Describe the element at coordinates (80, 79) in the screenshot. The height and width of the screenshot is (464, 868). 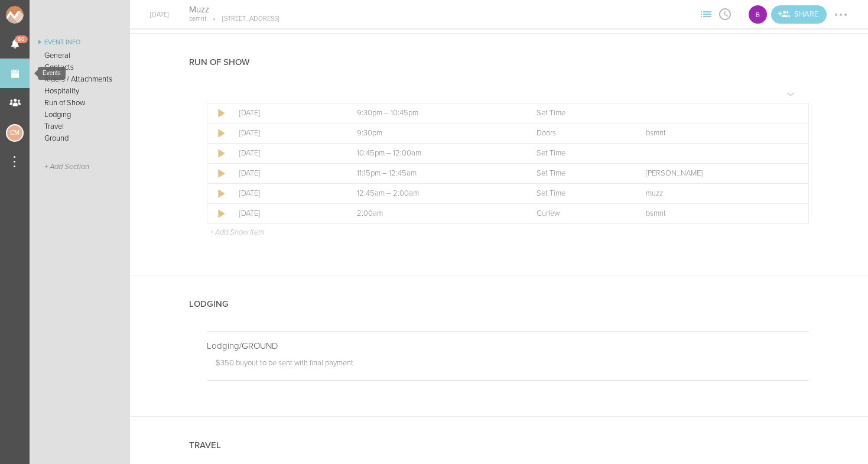
I see `a: Riders / Attachments` at that location.